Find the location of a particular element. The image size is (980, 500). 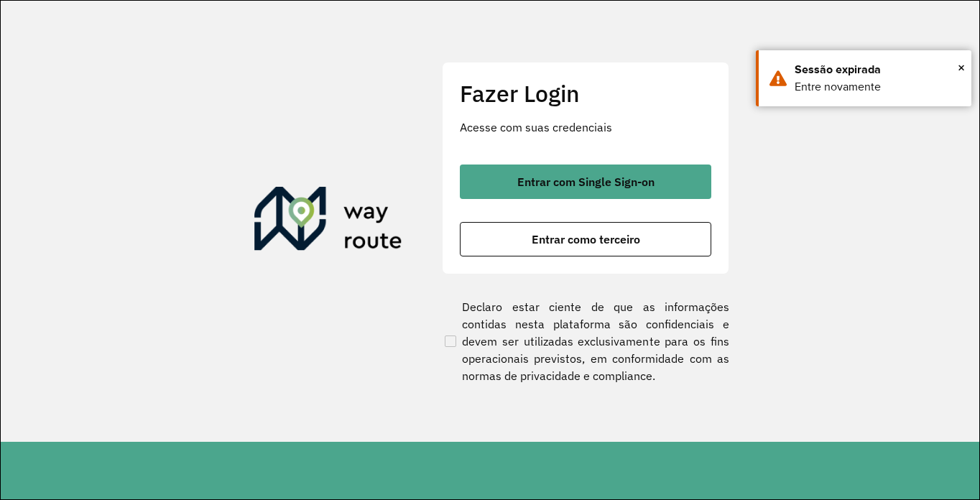

button: Close is located at coordinates (961, 67).